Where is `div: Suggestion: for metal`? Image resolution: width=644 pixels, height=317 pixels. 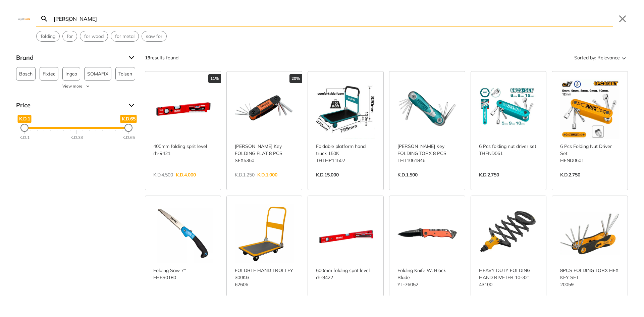 div: Suggestion: for metal is located at coordinates (125, 36).